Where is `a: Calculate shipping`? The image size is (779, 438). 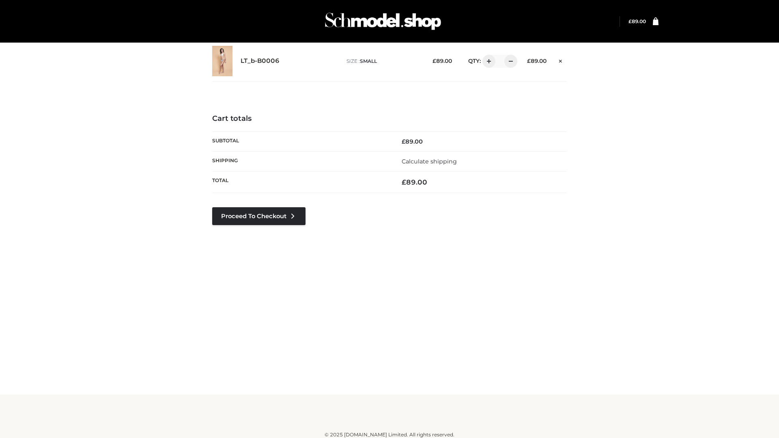 a: Calculate shipping is located at coordinates (430, 162).